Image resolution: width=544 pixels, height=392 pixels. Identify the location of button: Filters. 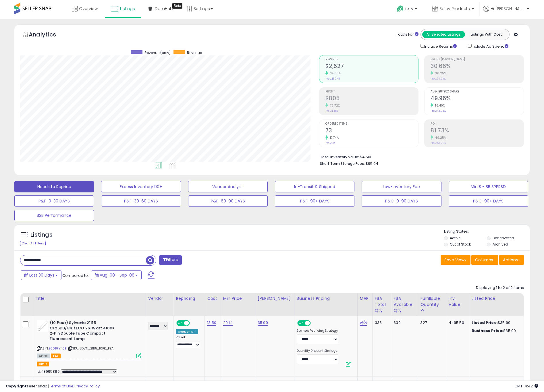
(170, 260).